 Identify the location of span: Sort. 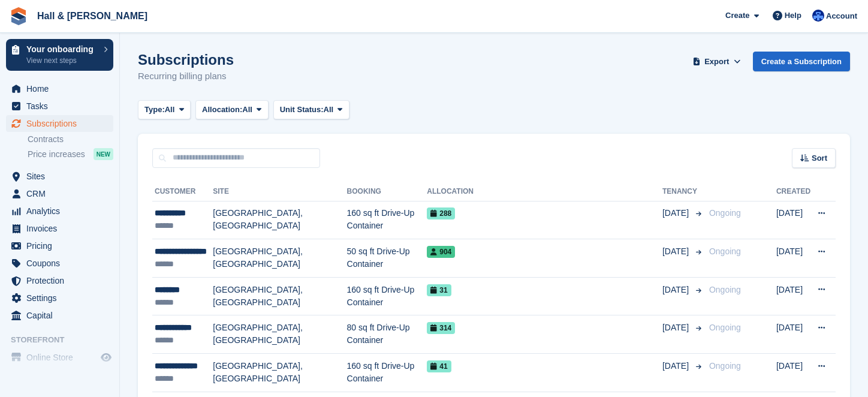
(820, 158).